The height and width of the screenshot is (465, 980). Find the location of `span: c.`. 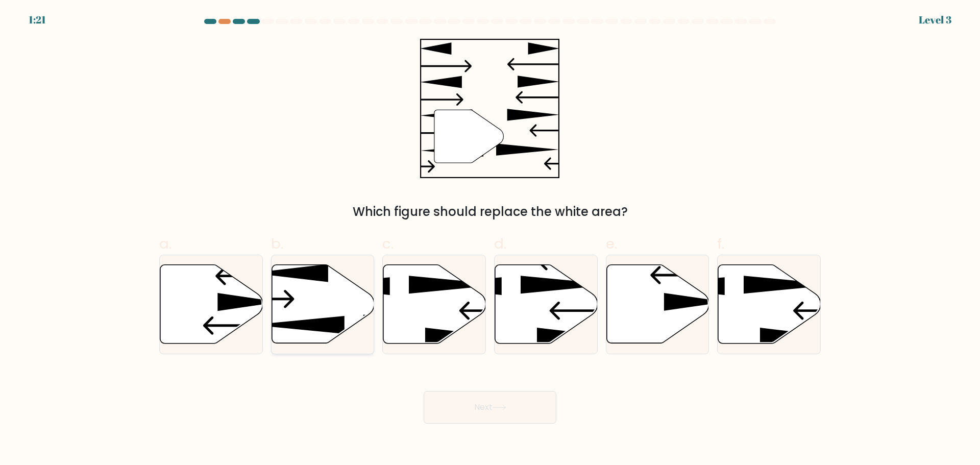

span: c. is located at coordinates (388, 244).